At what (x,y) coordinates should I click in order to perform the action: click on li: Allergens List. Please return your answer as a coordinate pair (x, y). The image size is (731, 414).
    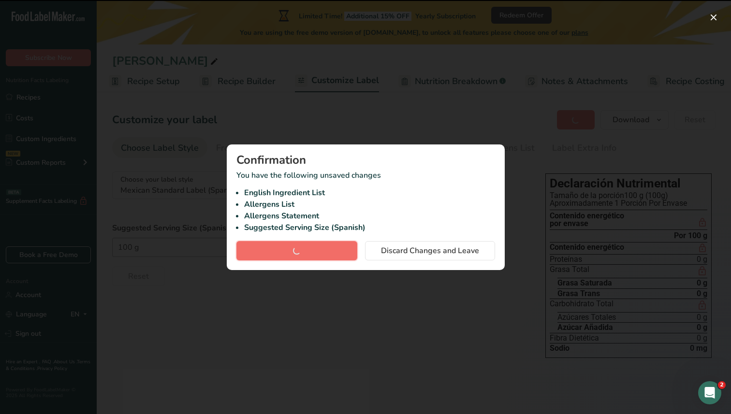
    Looking at the image, I should click on (369, 205).